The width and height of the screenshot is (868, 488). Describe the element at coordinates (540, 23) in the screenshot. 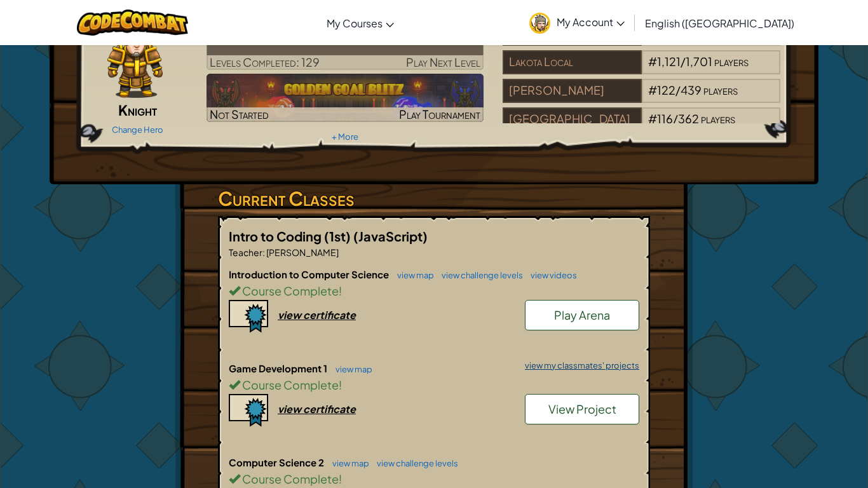

I see `img: avatar` at that location.